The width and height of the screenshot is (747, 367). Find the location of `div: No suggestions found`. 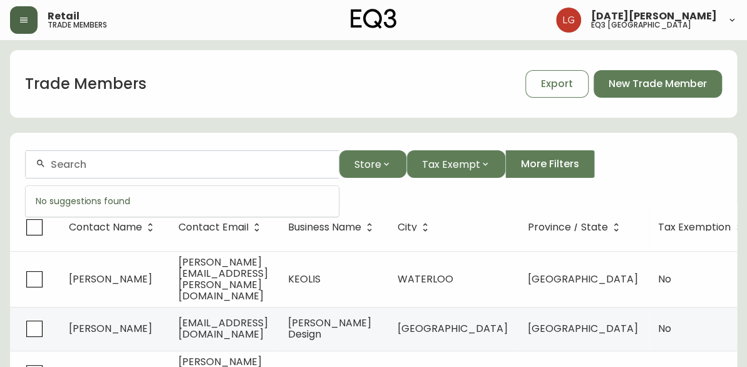

div: No suggestions found is located at coordinates (182, 201).